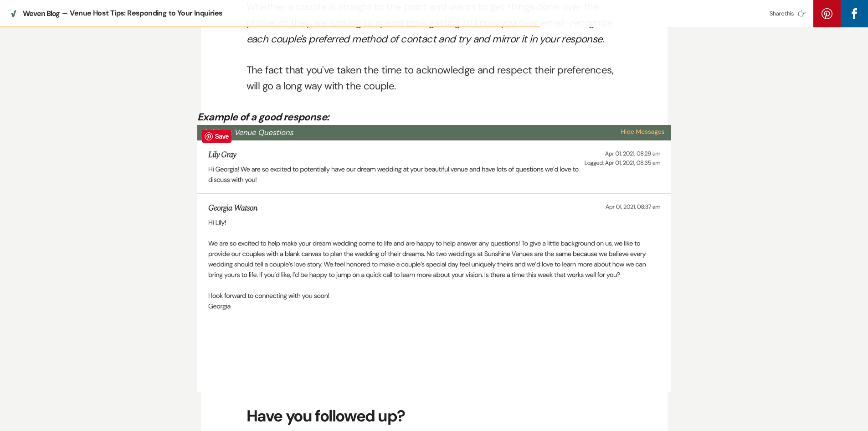  What do you see at coordinates (41, 13) in the screenshot?
I see `span: Weven Blog` at bounding box center [41, 13].